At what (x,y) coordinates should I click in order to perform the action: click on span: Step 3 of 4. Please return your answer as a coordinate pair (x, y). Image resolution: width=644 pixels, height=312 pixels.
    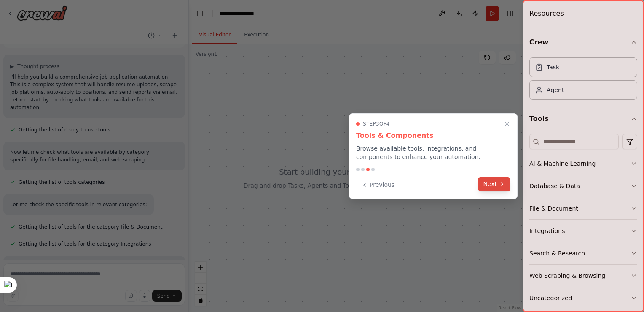
    Looking at the image, I should click on (376, 123).